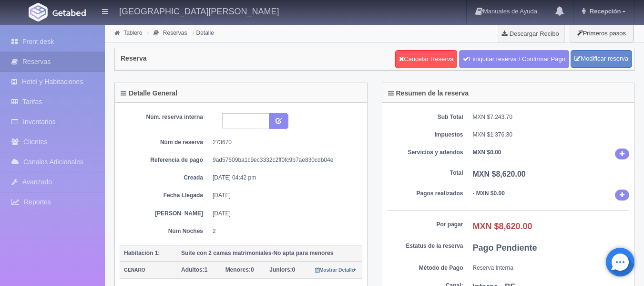  What do you see at coordinates (601, 59) in the screenshot?
I see `a: Modificar reserva` at bounding box center [601, 59].